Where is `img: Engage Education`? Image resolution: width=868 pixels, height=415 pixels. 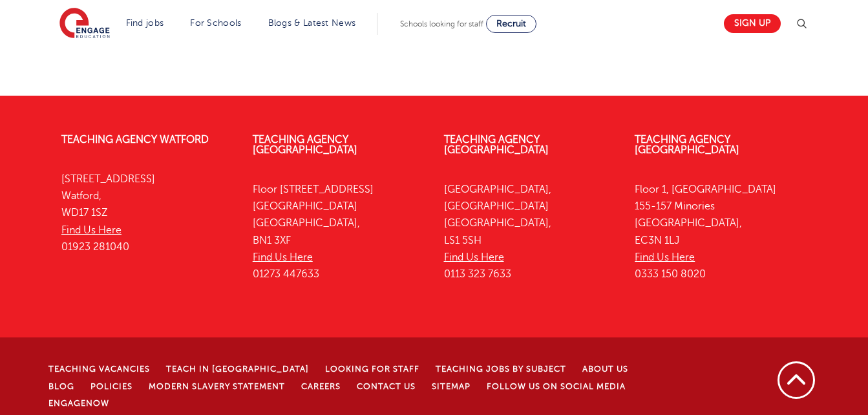
img: Engage Education is located at coordinates (84, 24).